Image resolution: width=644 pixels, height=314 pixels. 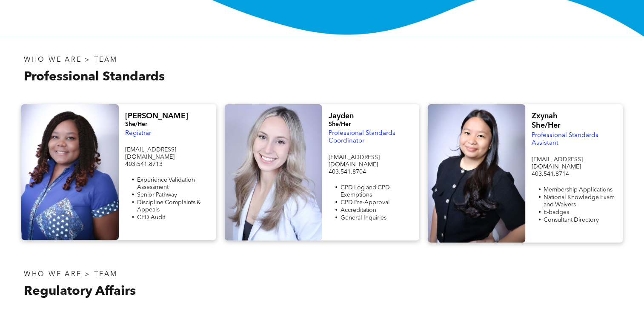 I want to click on span: Jayden, so click(x=341, y=116).